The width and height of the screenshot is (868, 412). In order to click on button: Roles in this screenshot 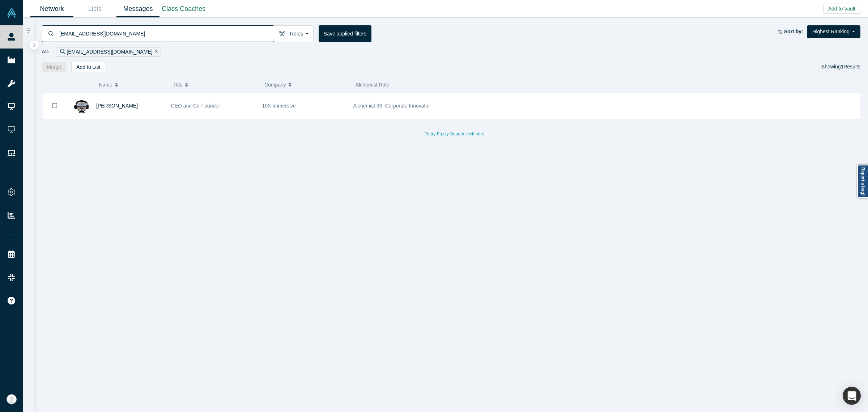, I will do `click(294, 34)`.